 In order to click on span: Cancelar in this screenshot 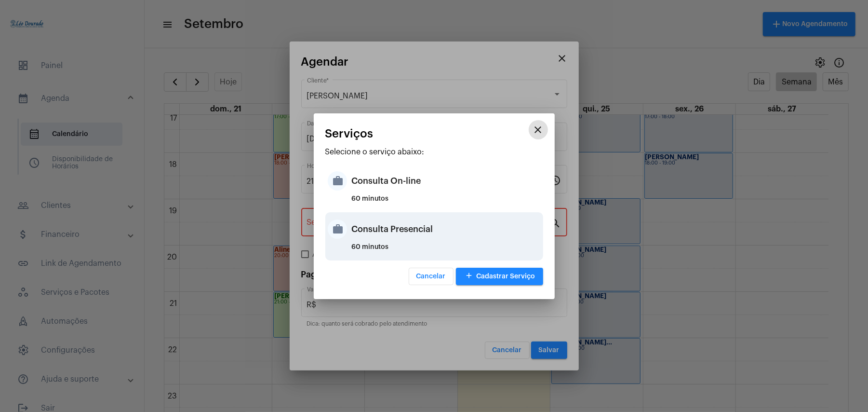, I will do `click(431, 277)`.